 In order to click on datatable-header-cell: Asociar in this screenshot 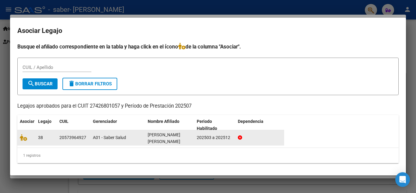, I will do `click(27, 125)`.